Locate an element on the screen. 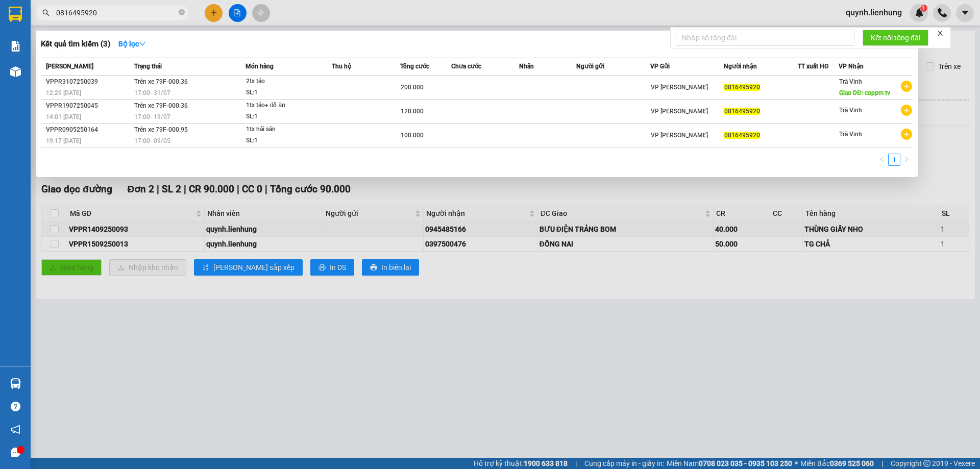 The width and height of the screenshot is (980, 469). span: 17:00 - 31/07 is located at coordinates (152, 93).